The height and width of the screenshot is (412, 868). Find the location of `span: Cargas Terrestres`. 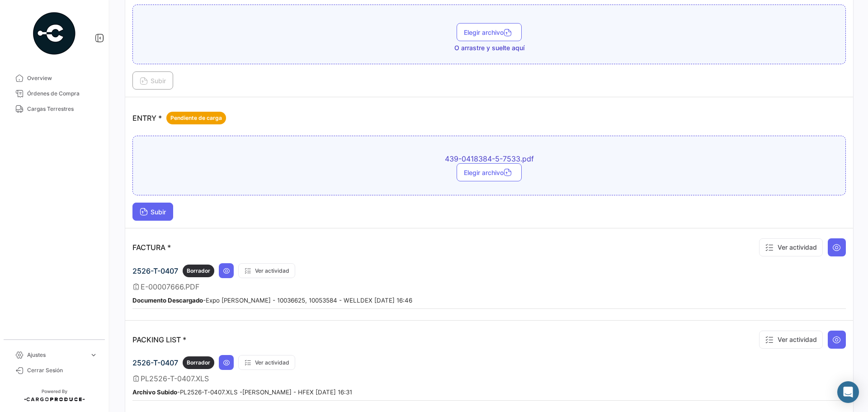

span: Cargas Terrestres is located at coordinates (62, 109).